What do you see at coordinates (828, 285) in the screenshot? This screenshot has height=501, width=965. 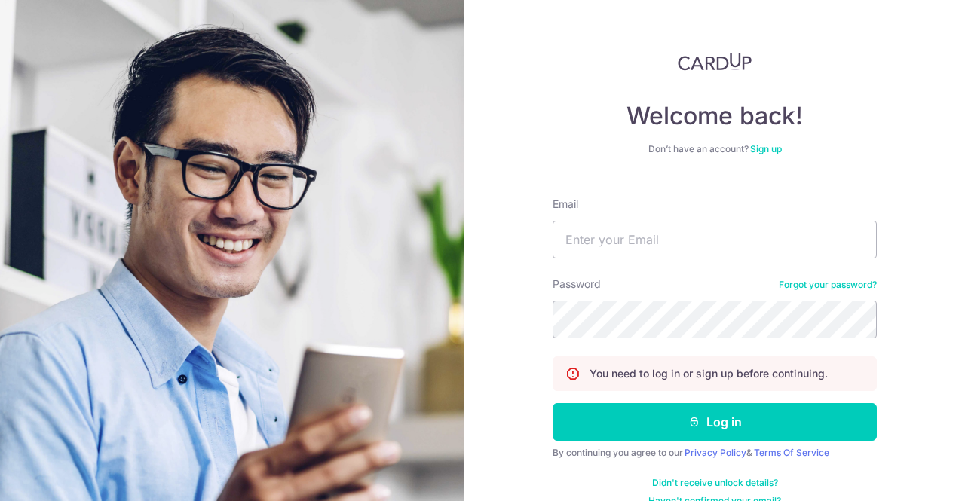 I see `a: Forgot your password?` at bounding box center [828, 285].